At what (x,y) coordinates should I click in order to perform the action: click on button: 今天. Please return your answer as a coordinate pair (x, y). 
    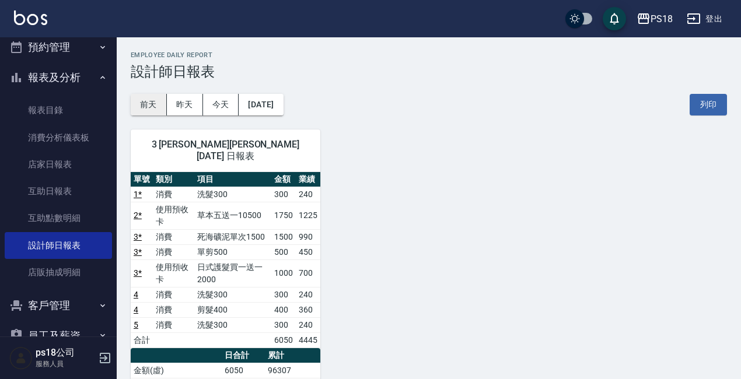
    Looking at the image, I should click on (221, 104).